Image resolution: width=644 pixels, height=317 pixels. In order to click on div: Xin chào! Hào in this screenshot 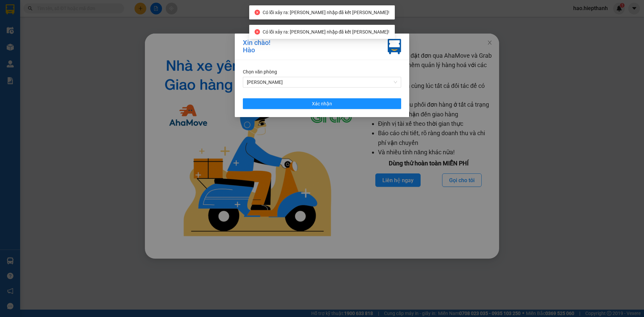, I will do `click(257, 47)`.